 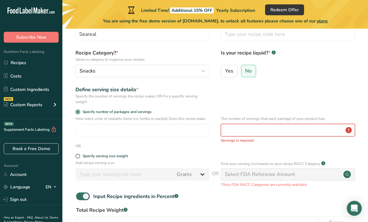 What do you see at coordinates (8, 99) in the screenshot?
I see `div: NEW` at bounding box center [8, 99].